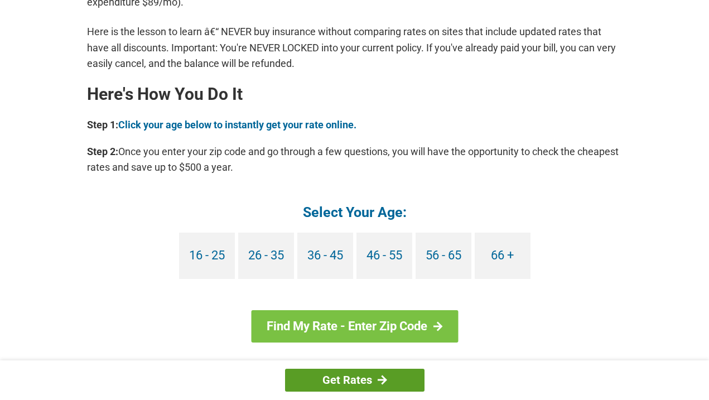  Describe the element at coordinates (237, 124) in the screenshot. I see `a: Click your age below to instantly get your rate online.` at that location.